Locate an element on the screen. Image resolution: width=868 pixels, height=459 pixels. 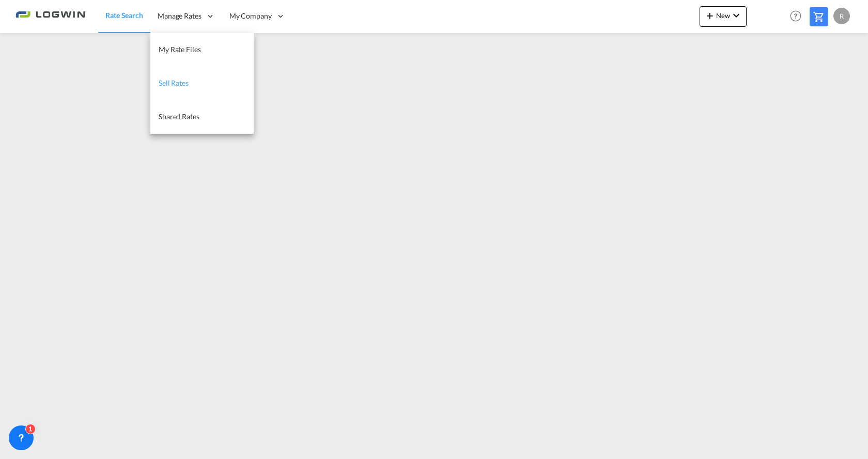
md-icon: icon-plus 400-fg is located at coordinates (710, 15).